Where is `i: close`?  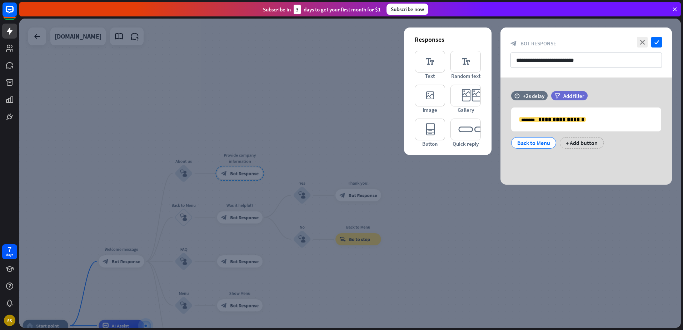
i: close is located at coordinates (643, 42).